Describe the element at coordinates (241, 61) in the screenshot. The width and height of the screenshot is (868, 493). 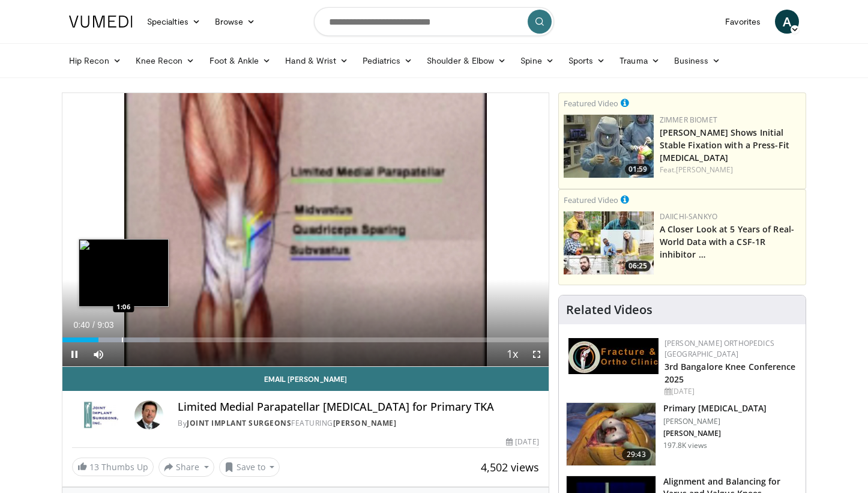
I see `a: Foot & Ankle` at that location.